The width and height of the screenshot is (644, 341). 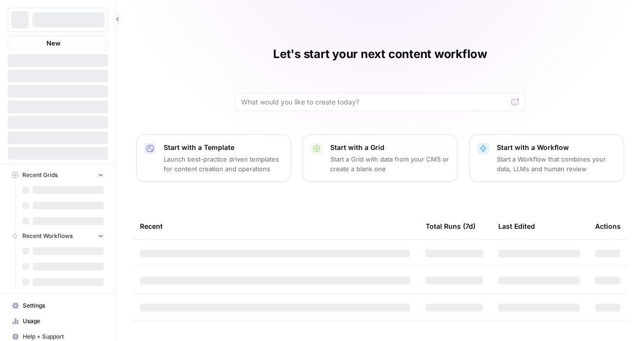 What do you see at coordinates (63, 306) in the screenshot?
I see `span: Settings` at bounding box center [63, 306].